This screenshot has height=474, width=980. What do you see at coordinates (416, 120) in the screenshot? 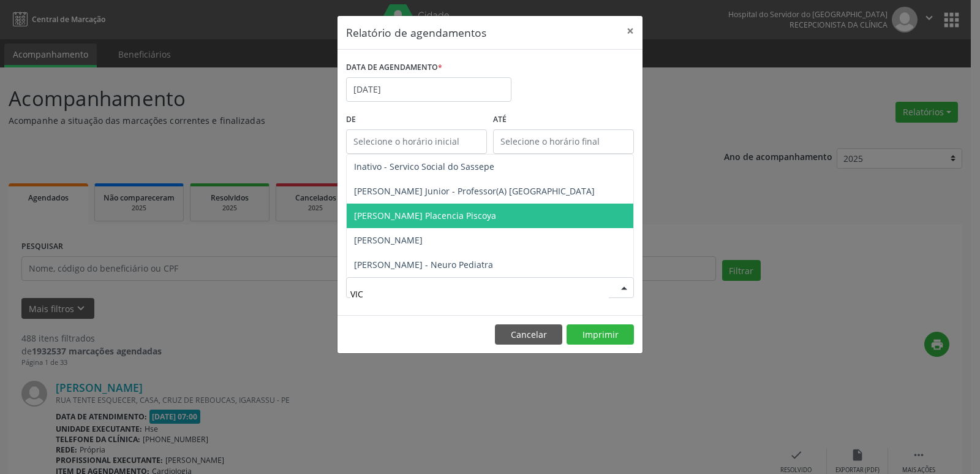
I see `label: De` at bounding box center [416, 120].